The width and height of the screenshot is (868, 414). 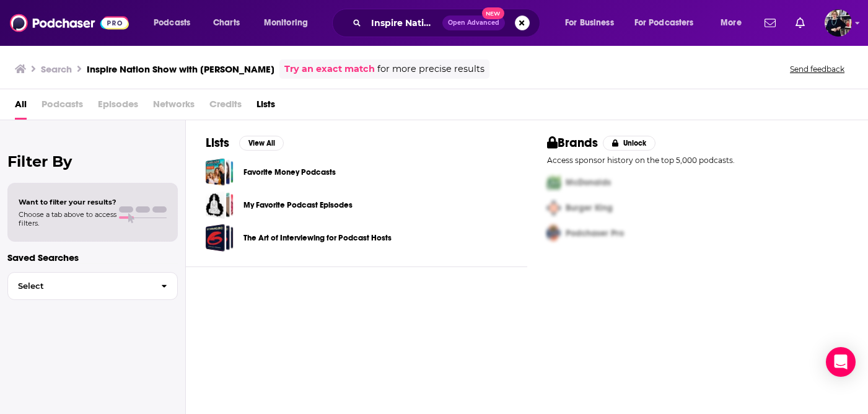 What do you see at coordinates (20, 106) in the screenshot?
I see `span: All` at bounding box center [20, 106].